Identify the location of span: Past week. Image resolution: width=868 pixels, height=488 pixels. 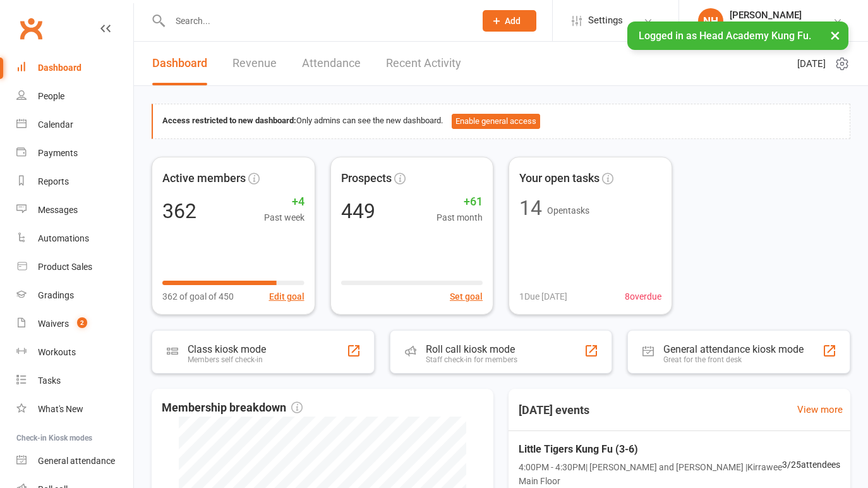
(284, 218).